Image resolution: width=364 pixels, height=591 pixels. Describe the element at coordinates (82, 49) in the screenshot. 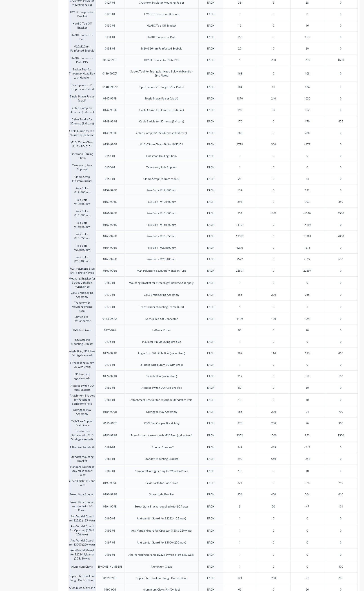

I see `div: M20x826mm Reinforced Eyebolt` at that location.